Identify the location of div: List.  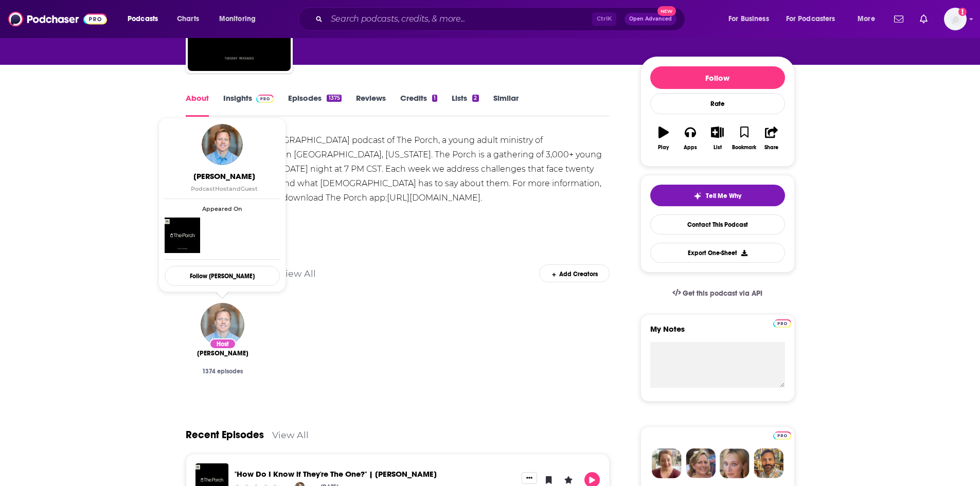
(717, 147).